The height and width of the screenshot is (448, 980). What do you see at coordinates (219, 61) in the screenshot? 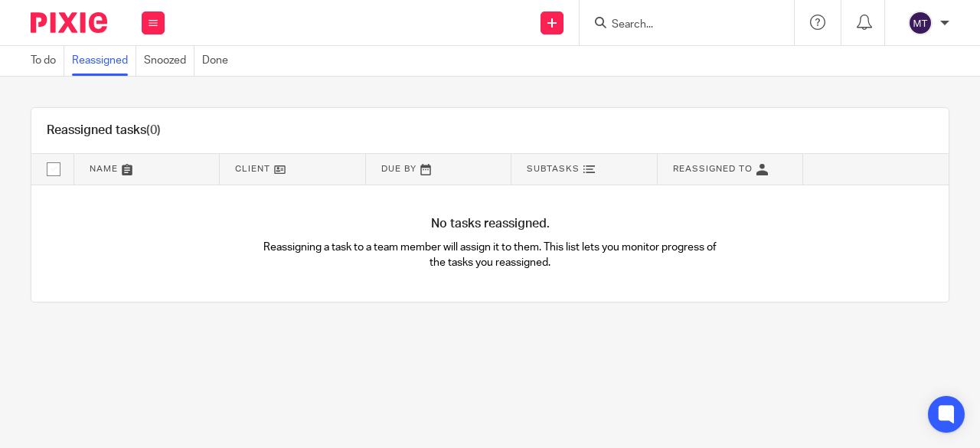
I see `a: Done` at bounding box center [219, 61].